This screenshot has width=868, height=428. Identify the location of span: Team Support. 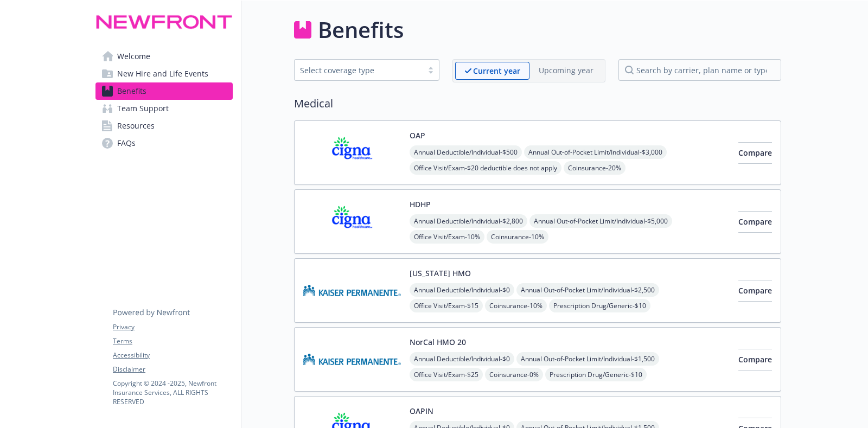
(143, 108).